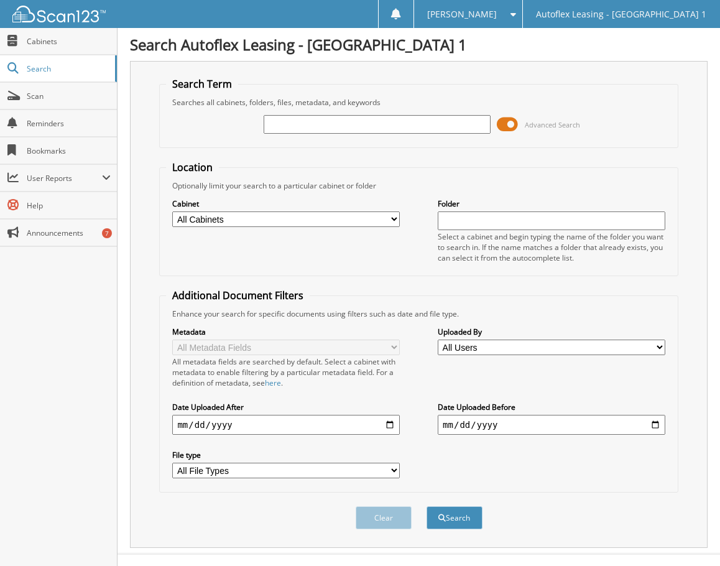  I want to click on legend: Location, so click(192, 167).